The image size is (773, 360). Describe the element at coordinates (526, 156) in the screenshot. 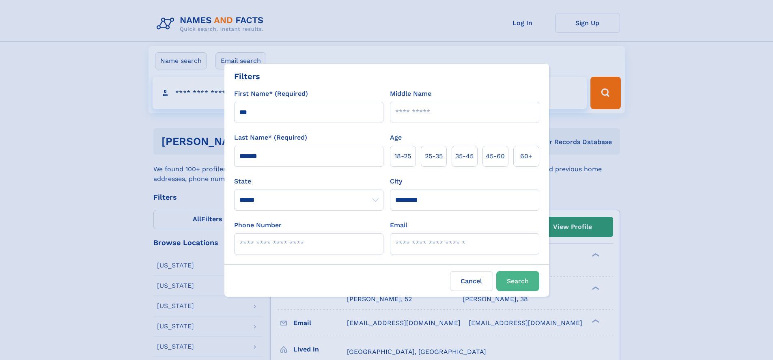

I see `span: 60+` at that location.